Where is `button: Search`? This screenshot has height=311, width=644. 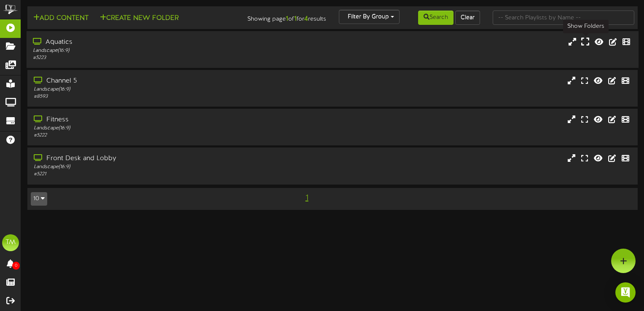
button: Search is located at coordinates (435, 18).